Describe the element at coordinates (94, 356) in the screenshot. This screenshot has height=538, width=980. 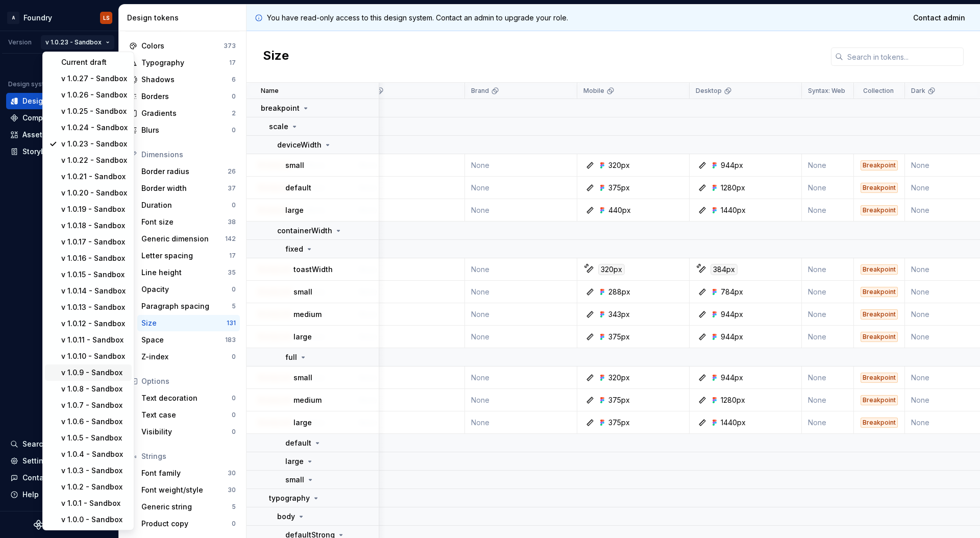
I see `div: v 1.0.10 - Sandbox` at that location.